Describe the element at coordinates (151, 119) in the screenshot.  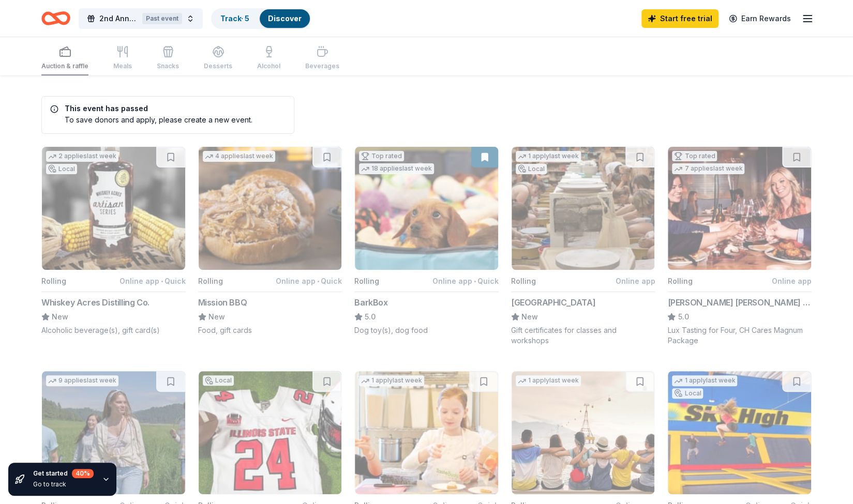
I see `div: To save donors and apply, please create a new event.` at that location.